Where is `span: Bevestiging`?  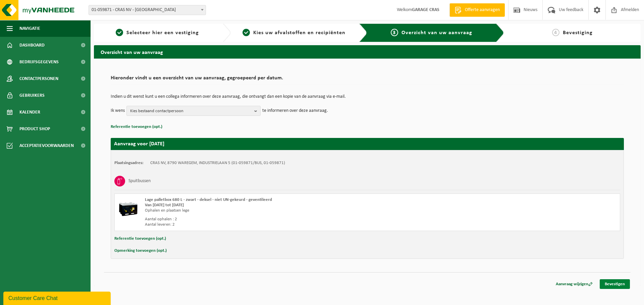
span: Bevestiging is located at coordinates (578, 33).